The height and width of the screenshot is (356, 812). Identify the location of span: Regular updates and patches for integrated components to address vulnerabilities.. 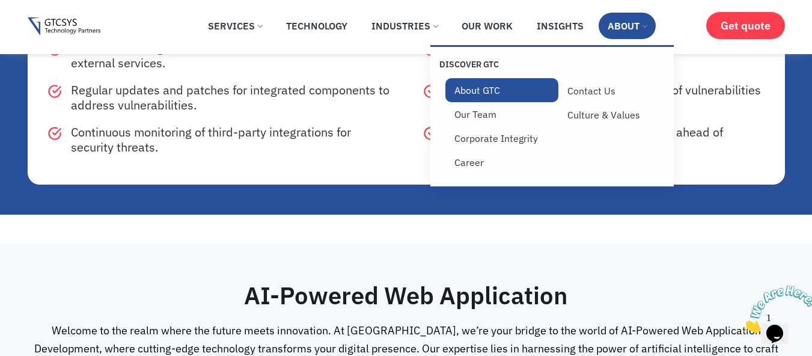
(230, 97).